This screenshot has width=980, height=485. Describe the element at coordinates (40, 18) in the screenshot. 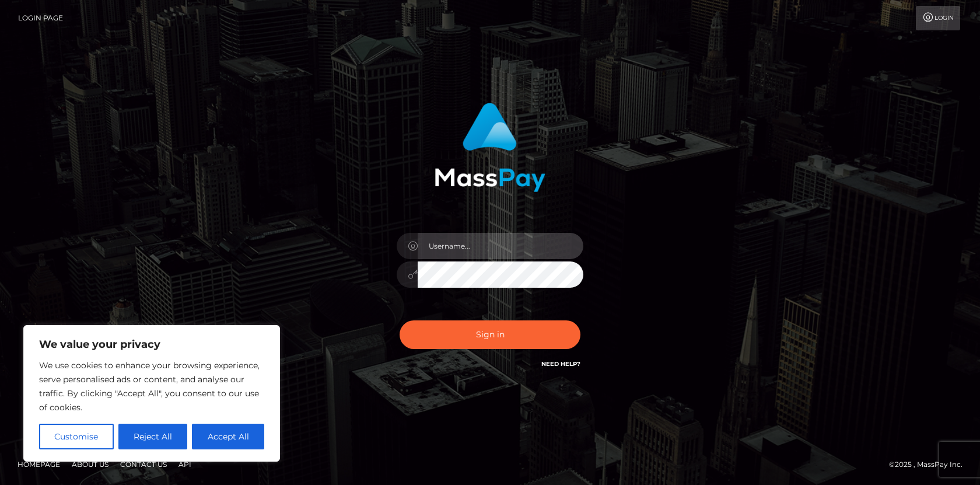

I see `a: Login Page` at that location.